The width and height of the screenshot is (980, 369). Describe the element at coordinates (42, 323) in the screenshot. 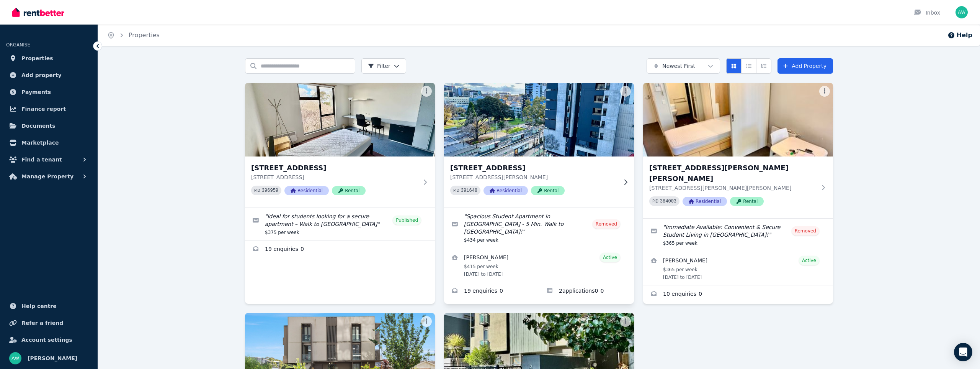

I see `span: Refer a friend` at that location.